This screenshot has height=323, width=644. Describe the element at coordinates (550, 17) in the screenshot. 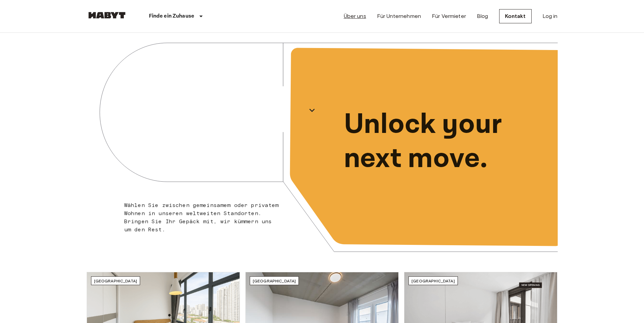

I see `a: Log in` at that location.